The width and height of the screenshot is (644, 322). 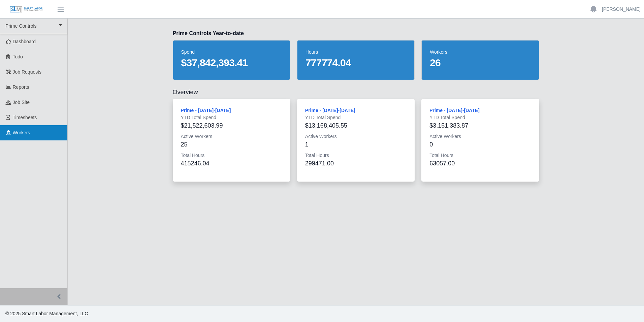 What do you see at coordinates (480, 144) in the screenshot?
I see `div: 0` at bounding box center [480, 144].